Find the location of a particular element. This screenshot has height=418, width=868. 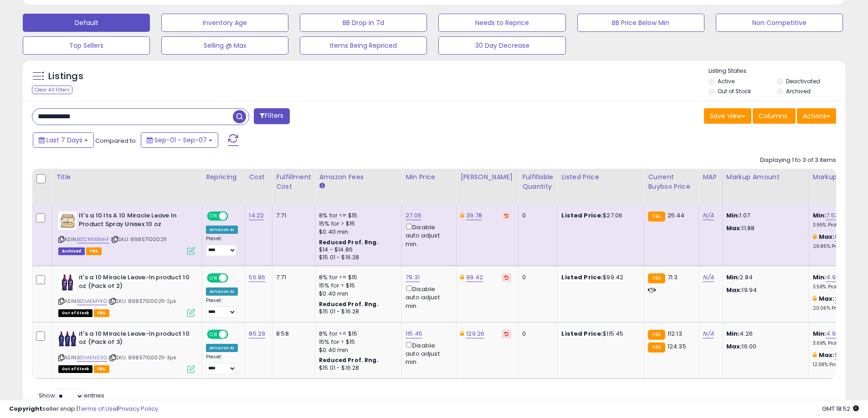

img: 41OVKxxfm2L._SL40_.jpg is located at coordinates (67, 220).